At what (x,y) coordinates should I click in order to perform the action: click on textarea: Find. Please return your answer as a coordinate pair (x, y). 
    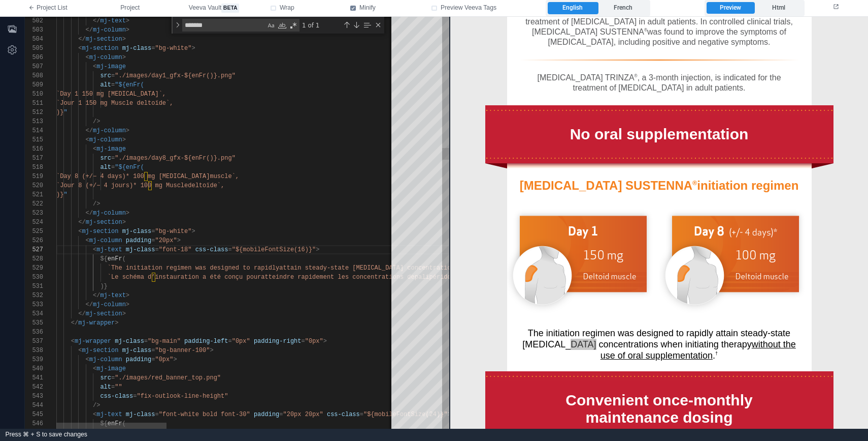
    Looking at the image, I should click on (224, 25).